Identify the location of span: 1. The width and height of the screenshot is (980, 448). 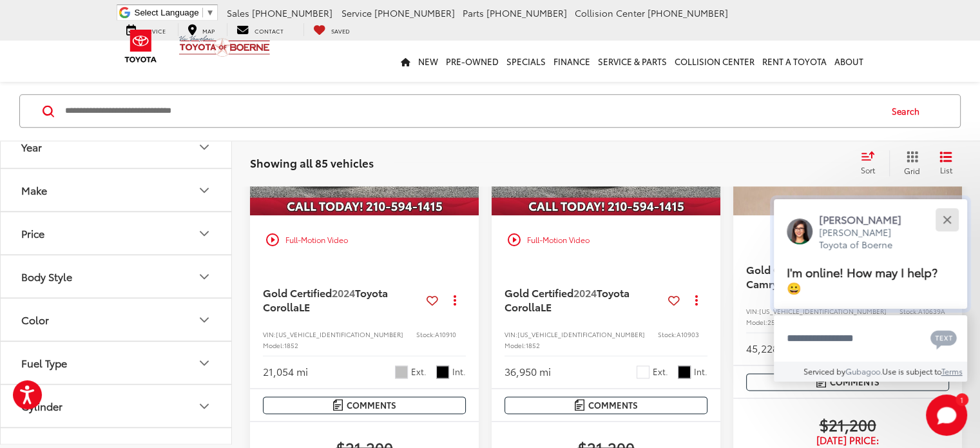
(962, 399).